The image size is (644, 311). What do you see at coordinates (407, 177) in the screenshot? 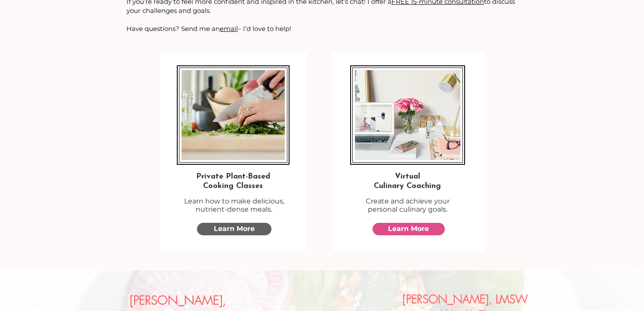
I see `span: Virtual` at bounding box center [407, 177].